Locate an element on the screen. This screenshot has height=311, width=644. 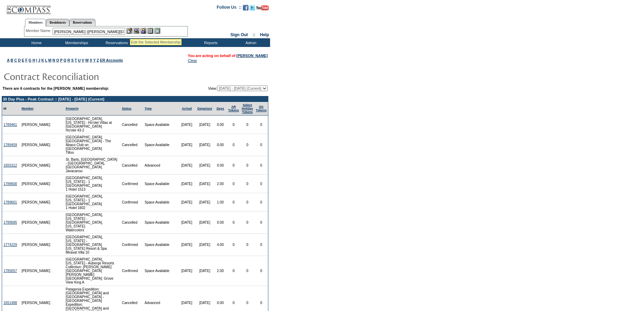
a: D is located at coordinates (20, 60).